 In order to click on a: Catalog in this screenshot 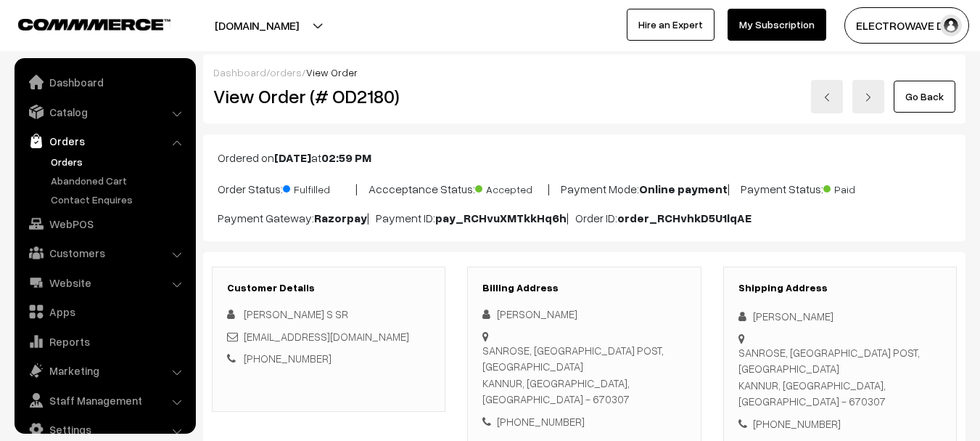, I will do `click(104, 112)`.